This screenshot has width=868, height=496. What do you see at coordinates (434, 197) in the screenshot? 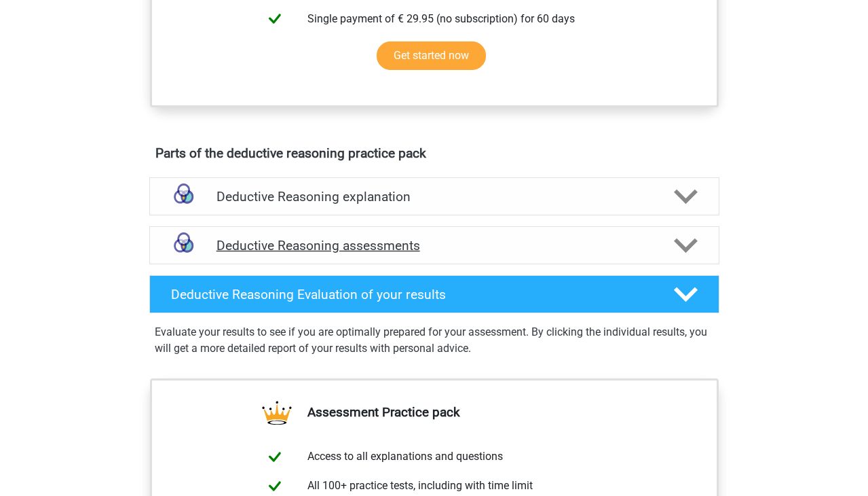
I see `h4: Deductive Reasoning explanation` at bounding box center [434, 197].